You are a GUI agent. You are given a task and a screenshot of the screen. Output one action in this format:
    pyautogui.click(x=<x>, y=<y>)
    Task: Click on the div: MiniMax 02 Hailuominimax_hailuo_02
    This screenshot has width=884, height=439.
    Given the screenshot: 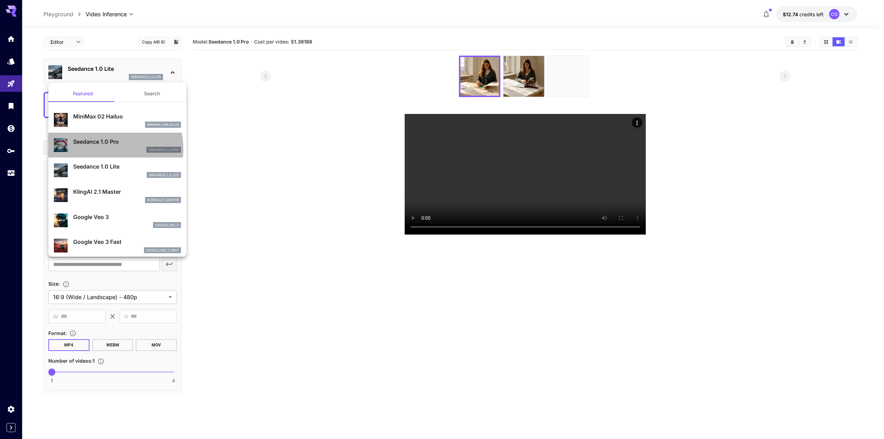 What is the action you would take?
    pyautogui.click(x=117, y=120)
    